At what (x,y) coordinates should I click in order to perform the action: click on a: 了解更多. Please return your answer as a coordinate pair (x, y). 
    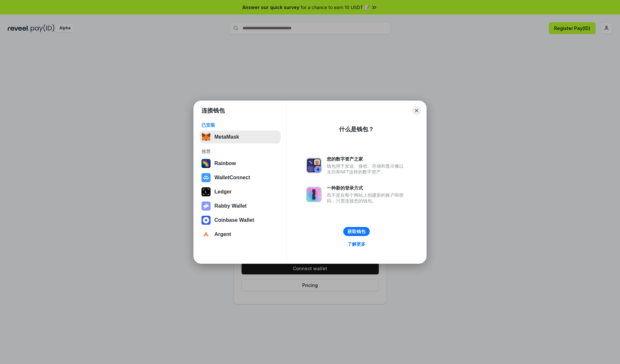
    Looking at the image, I should click on (356, 244).